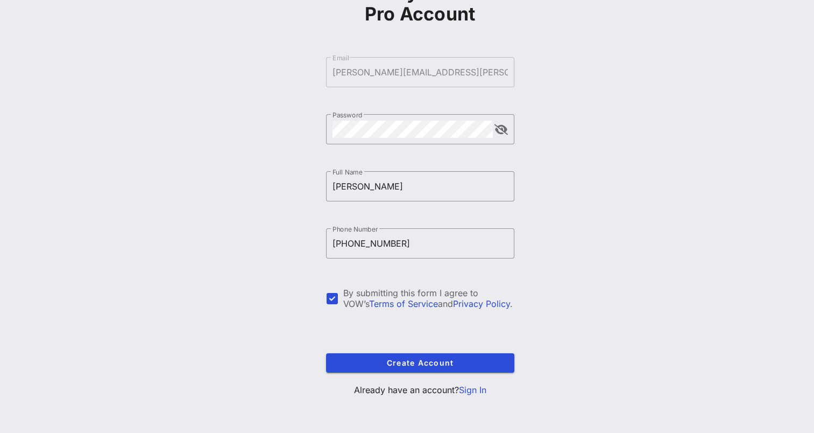  I want to click on label: Email, so click(341, 58).